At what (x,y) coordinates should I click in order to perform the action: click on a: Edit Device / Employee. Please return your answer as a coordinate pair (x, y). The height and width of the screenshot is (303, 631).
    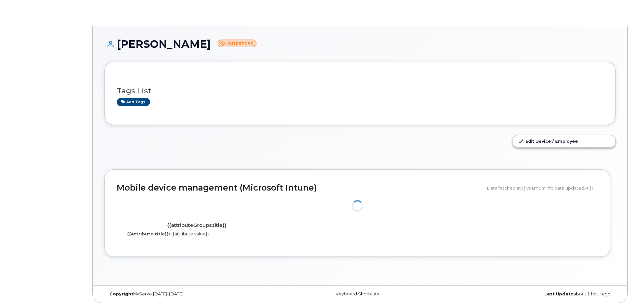
    Looking at the image, I should click on (564, 141).